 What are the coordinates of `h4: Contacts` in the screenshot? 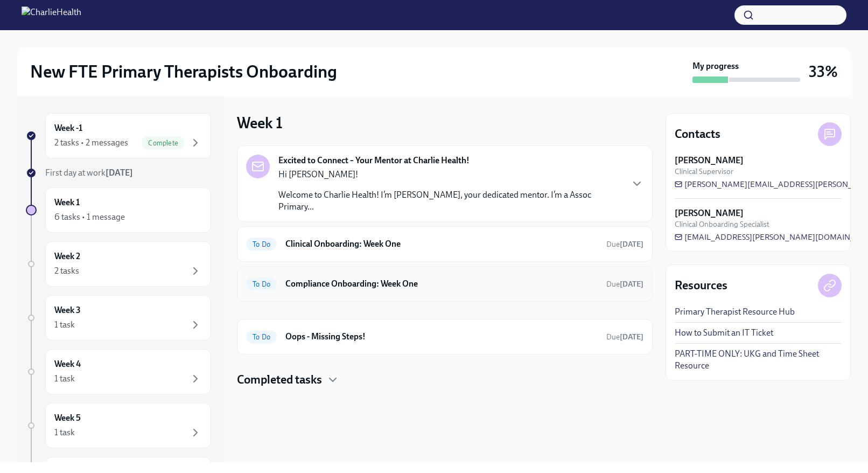 It's located at (698, 134).